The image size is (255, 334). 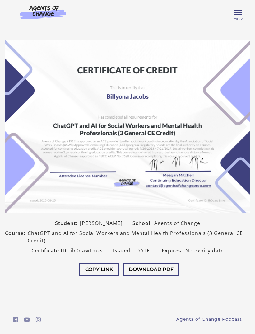 I want to click on span: Issued:, so click(x=124, y=251).